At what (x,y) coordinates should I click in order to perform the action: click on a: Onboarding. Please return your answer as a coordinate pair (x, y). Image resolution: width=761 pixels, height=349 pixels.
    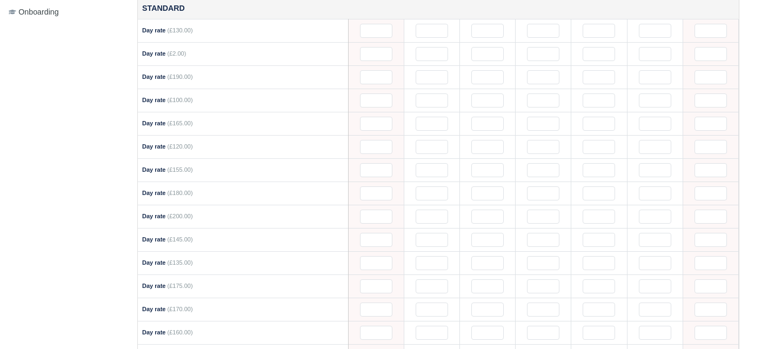
    Looking at the image, I should click on (64, 12).